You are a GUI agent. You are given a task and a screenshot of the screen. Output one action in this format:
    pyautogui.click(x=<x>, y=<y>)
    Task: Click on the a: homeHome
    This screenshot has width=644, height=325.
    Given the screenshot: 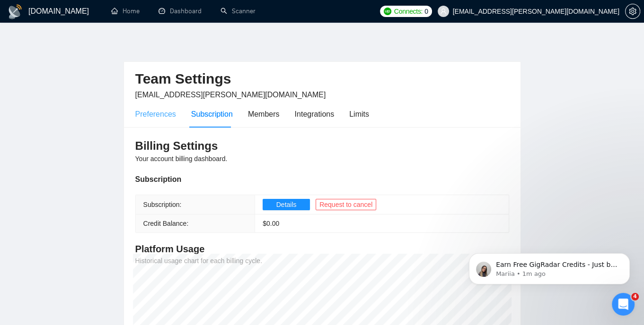 What is the action you would take?
    pyautogui.click(x=125, y=11)
    